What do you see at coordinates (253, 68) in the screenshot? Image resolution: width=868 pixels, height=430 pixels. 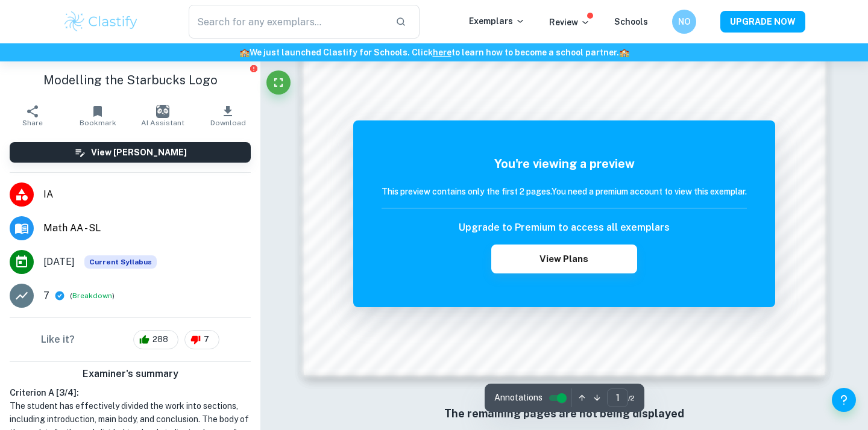 I see `button: Report issue` at bounding box center [253, 68].